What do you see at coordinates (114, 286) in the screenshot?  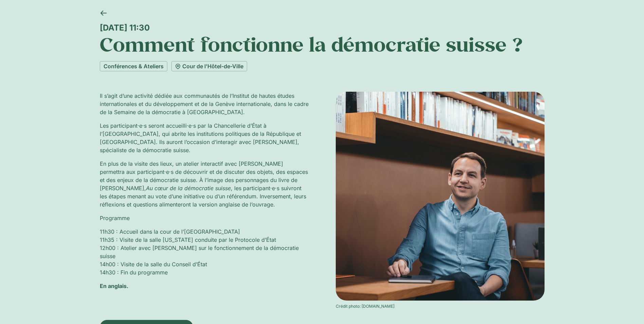 I see `strong: En anglais.` at bounding box center [114, 286].